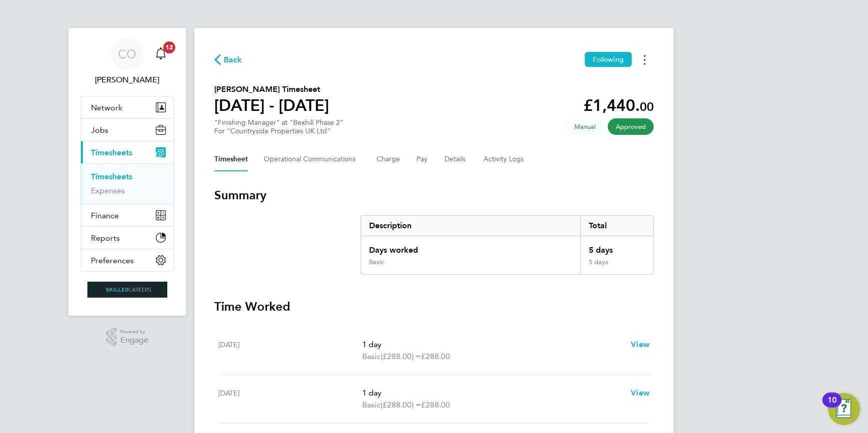  What do you see at coordinates (169, 48) in the screenshot?
I see `span: 12` at bounding box center [169, 48].